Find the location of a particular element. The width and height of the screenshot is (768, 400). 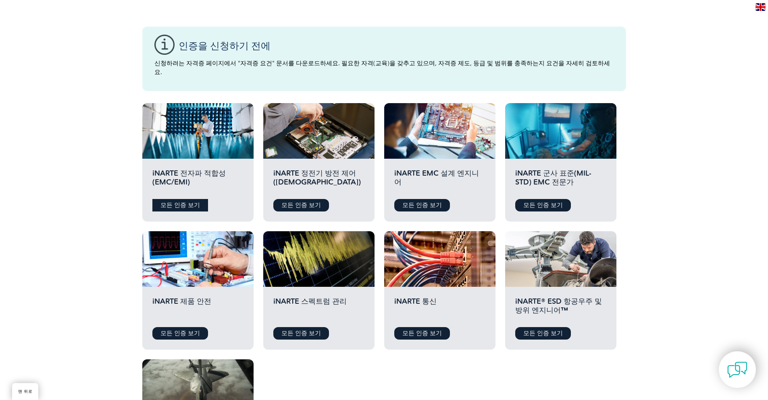

font: 신청하려는 자격증 페이지에서 "자격증 요건" 문서를 다운로드하세요. 필요한 자격(교육)을 갖추고 있으며, 자격증 제도, 등급 및 범위를 충족하는지 요건을 자세히 검토하세요. is located at coordinates (382, 68).